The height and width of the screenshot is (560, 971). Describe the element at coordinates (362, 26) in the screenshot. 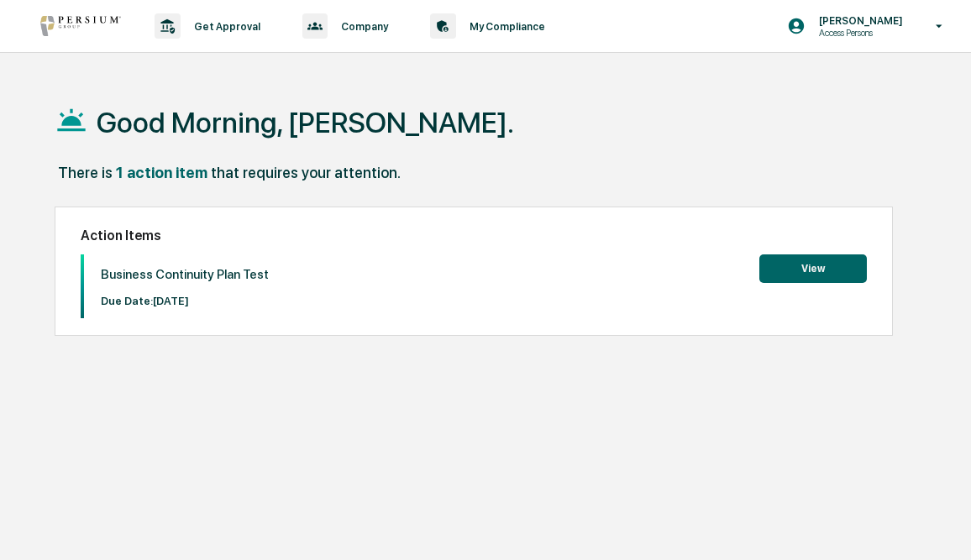

I see `p: Company` at that location.